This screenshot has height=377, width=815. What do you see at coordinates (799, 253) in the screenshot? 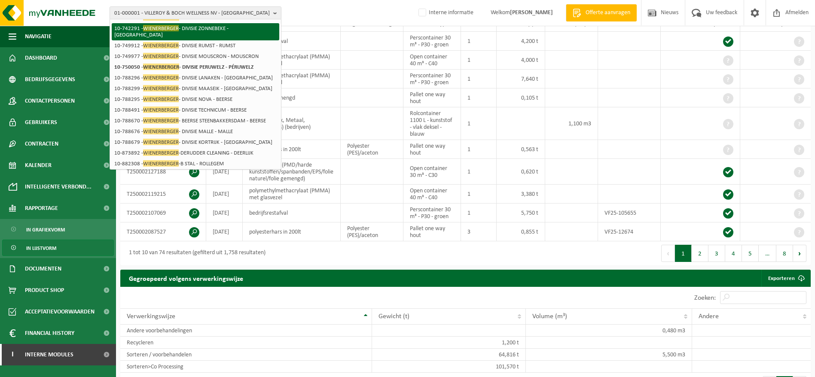
I see `button: Next` at bounding box center [799, 253].